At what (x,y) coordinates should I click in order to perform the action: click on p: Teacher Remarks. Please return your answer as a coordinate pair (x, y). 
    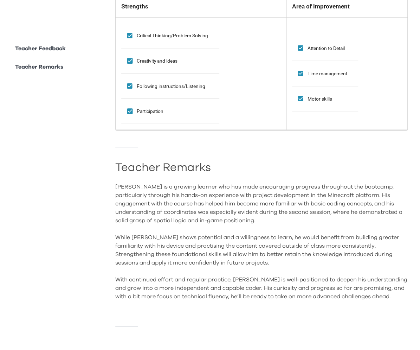
    Looking at the image, I should click on (39, 67).